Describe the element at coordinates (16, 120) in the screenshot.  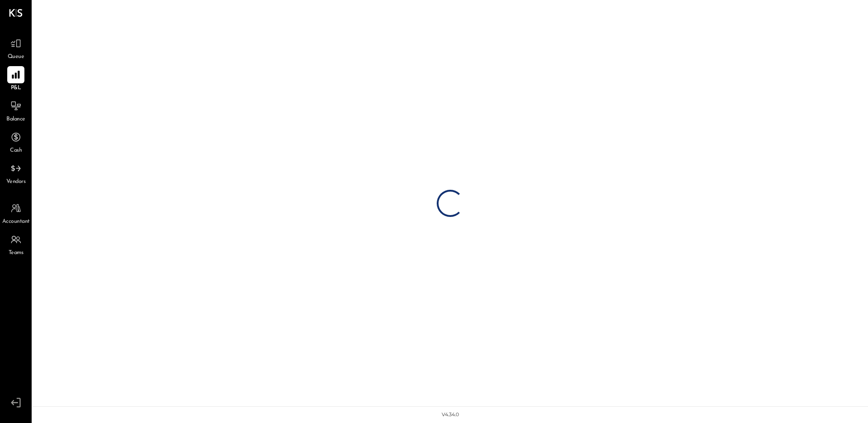
I see `span: Balance` at that location.